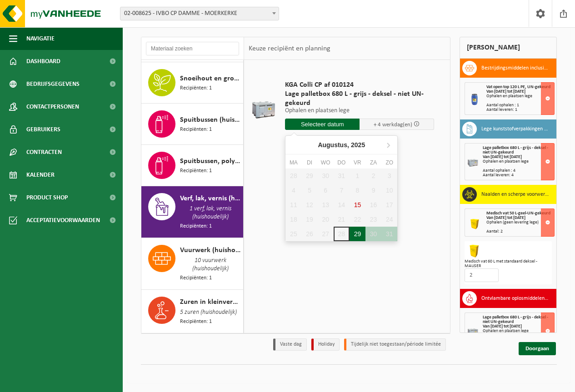  Describe the element at coordinates (357, 163) in the screenshot. I see `div: vr` at that location.